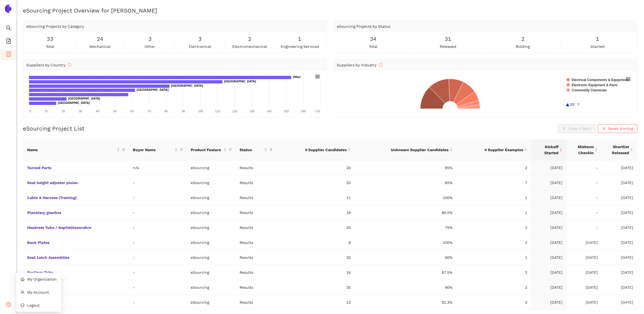  Describe the element at coordinates (251, 150) in the screenshot. I see `span: Status` at that location.